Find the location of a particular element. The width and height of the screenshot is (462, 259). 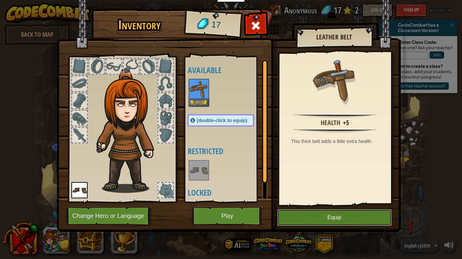

h4: Restricted is located at coordinates (227, 151).